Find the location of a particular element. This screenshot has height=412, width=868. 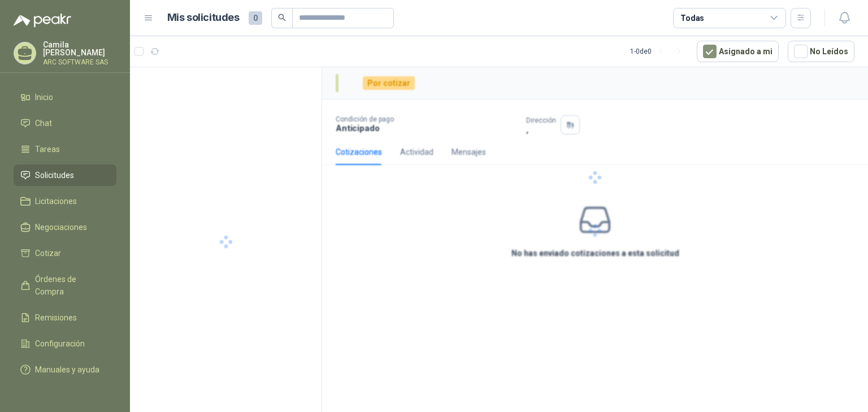

span: Inicio is located at coordinates (44, 97).